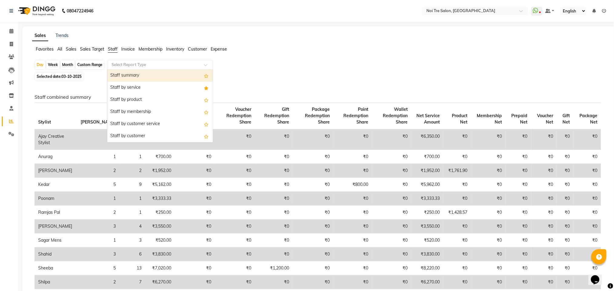 This screenshot has height=291, width=614. I want to click on span: Customer, so click(197, 49).